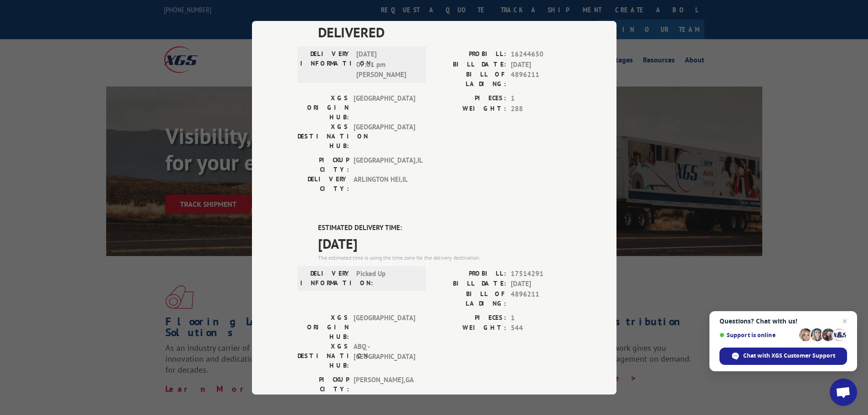  Describe the element at coordinates (541, 273) in the screenshot. I see `span: 17514291` at that location.